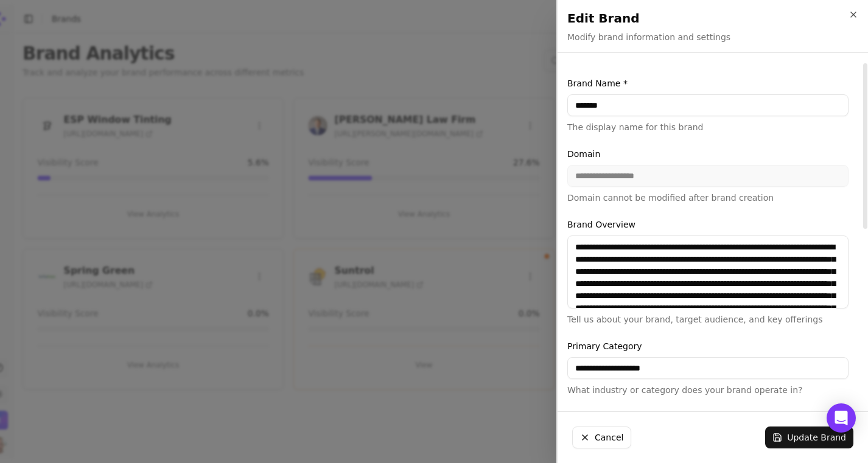 The height and width of the screenshot is (463, 868). I want to click on p: What industry or category does your brand operate in?, so click(708, 390).